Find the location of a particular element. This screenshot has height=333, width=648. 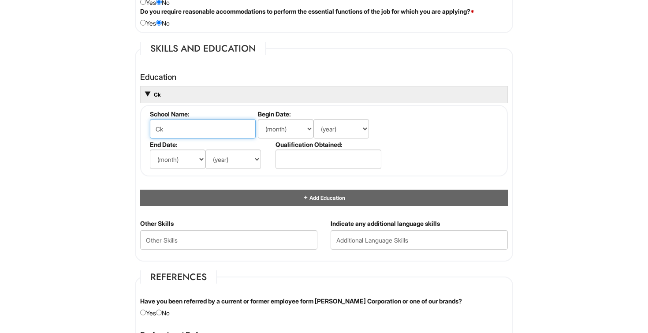

a: Ck is located at coordinates (157, 94).